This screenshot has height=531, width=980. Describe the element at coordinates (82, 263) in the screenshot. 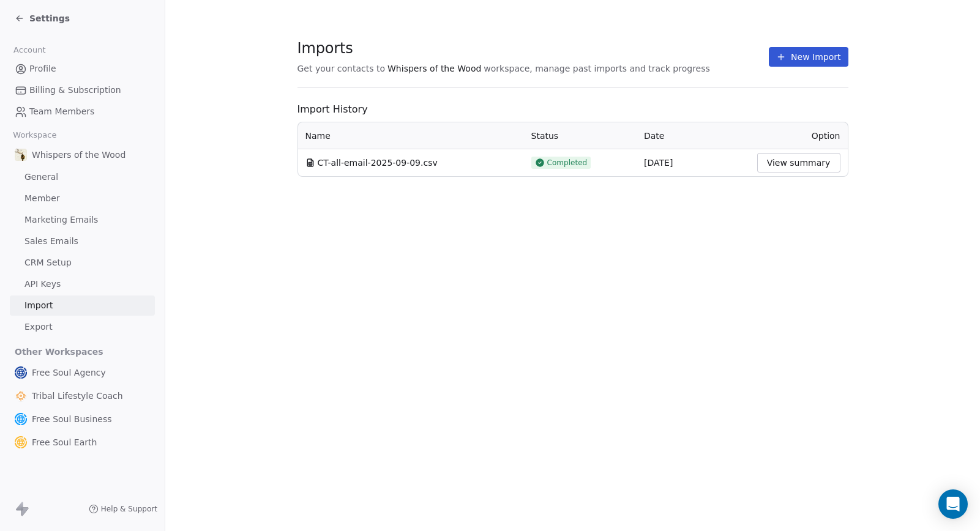

I see `a: CRM Setup` at that location.